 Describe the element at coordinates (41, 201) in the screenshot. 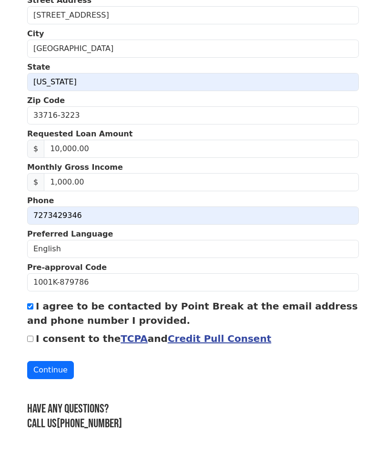

I see `strong: Phone` at that location.